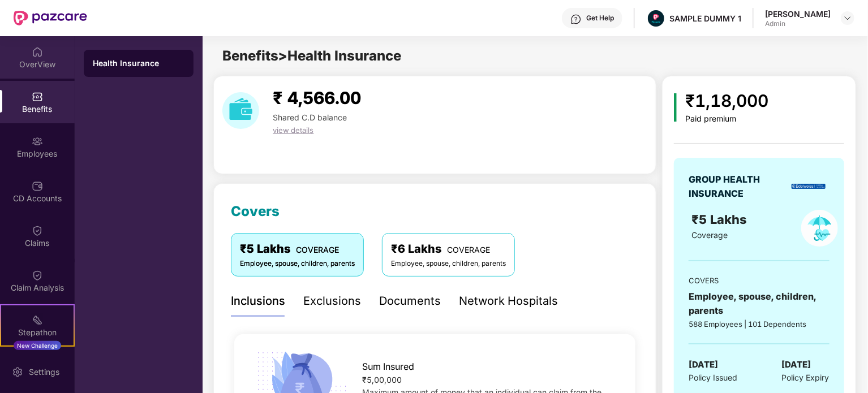 This screenshot has width=868, height=393. I want to click on img: insurerLogo, so click(808, 186).